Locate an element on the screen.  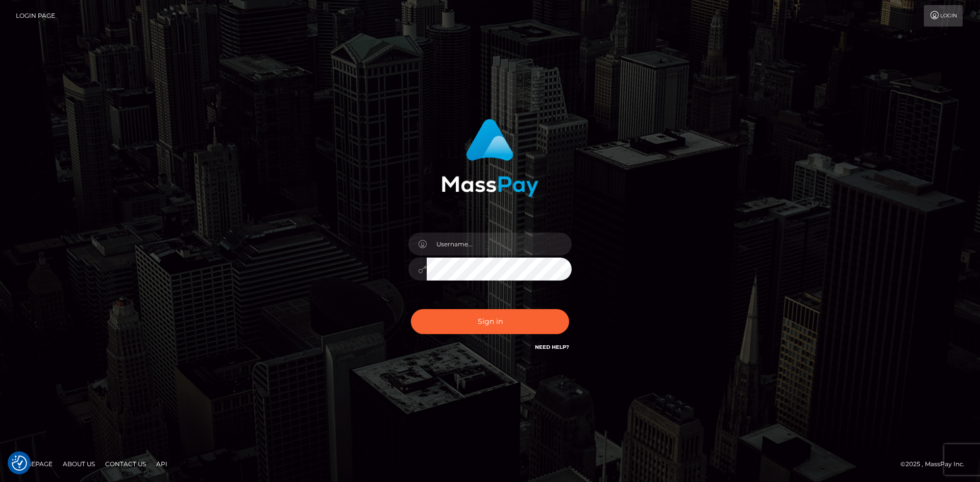
a: Contact Us is located at coordinates (125, 463).